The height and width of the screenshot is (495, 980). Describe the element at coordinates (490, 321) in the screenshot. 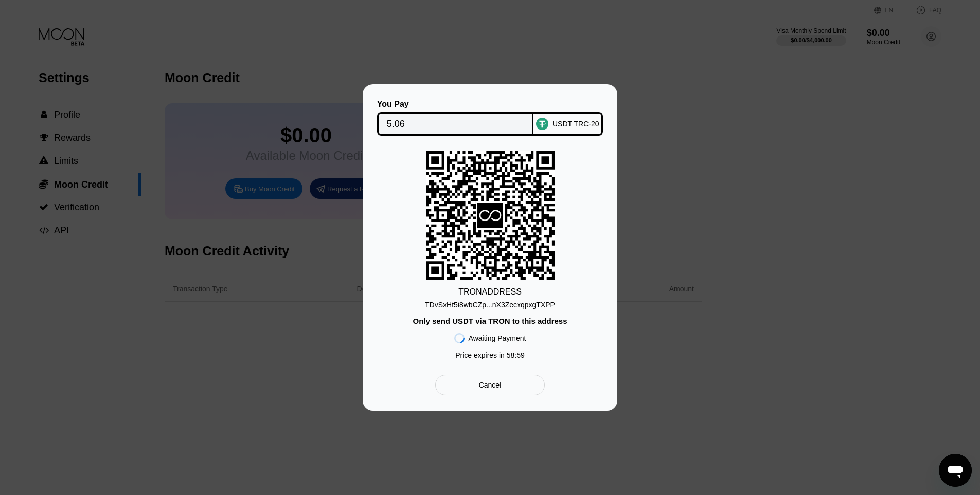

I see `div: Only send USDT via TRON to this address` at that location.